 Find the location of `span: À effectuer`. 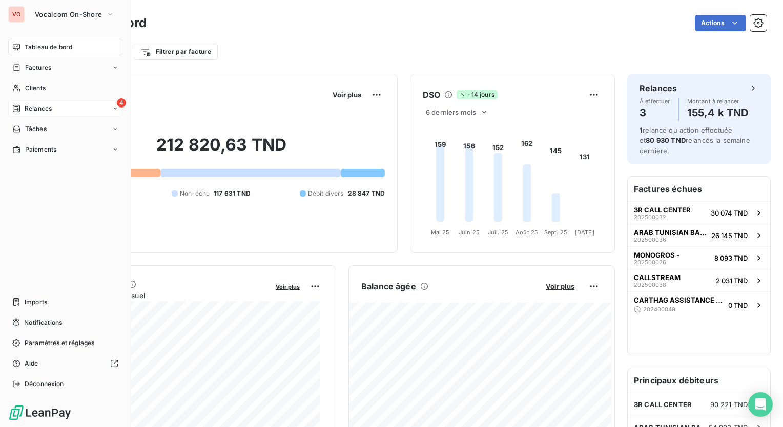

span: À effectuer is located at coordinates (655, 101).